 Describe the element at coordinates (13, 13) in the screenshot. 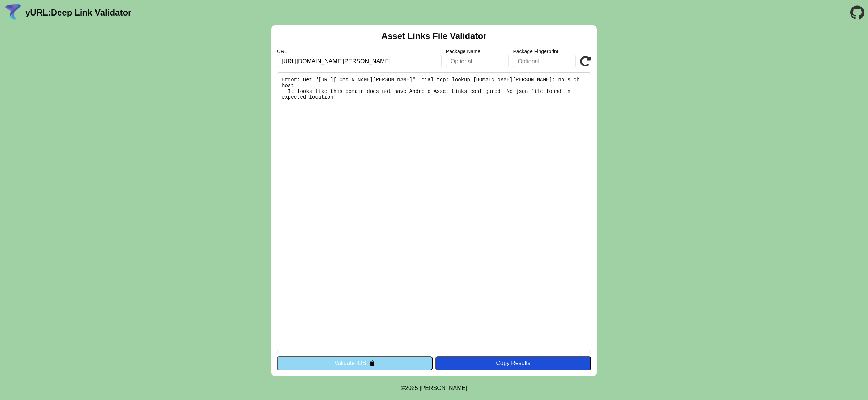

I see `img: yURL Logo` at that location.